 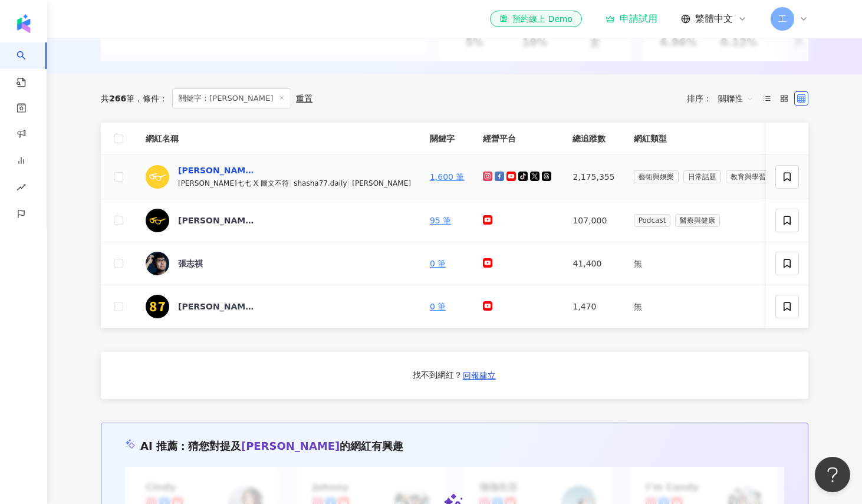 I want to click on div: 共 筆, so click(x=117, y=98).